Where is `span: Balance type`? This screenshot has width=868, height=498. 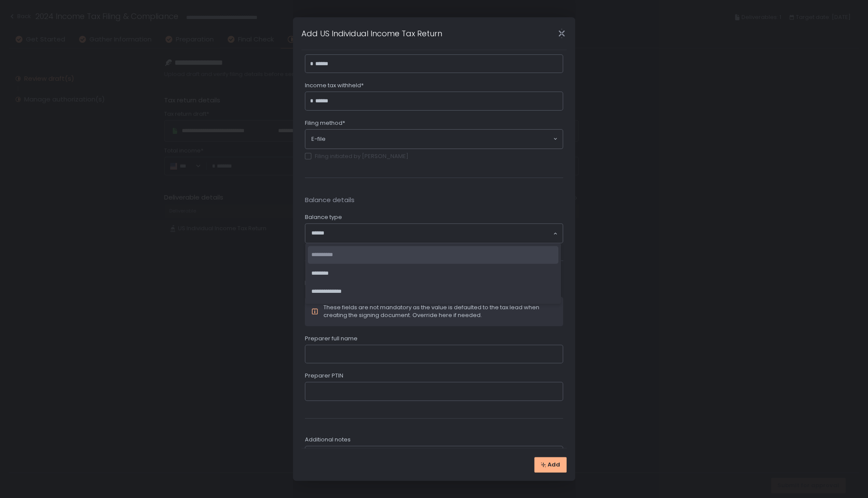 span: Balance type is located at coordinates (323, 217).